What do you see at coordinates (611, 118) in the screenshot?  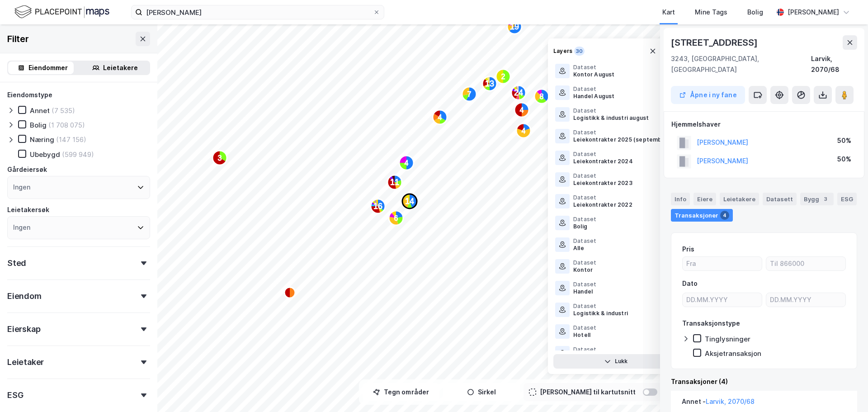 I see `div: Logistikk & industri august` at bounding box center [611, 118].